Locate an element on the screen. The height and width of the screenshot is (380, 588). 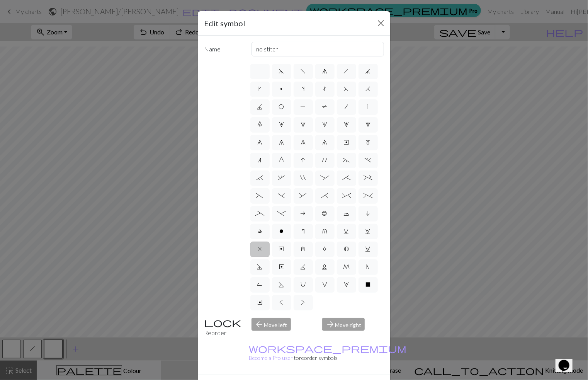
span: U is located at coordinates (303, 284).